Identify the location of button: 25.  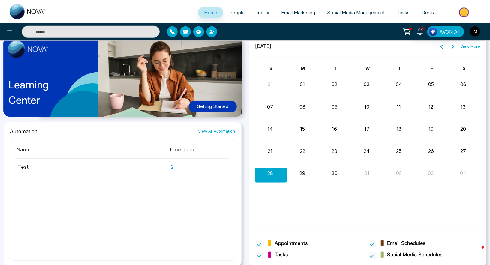
(399, 151).